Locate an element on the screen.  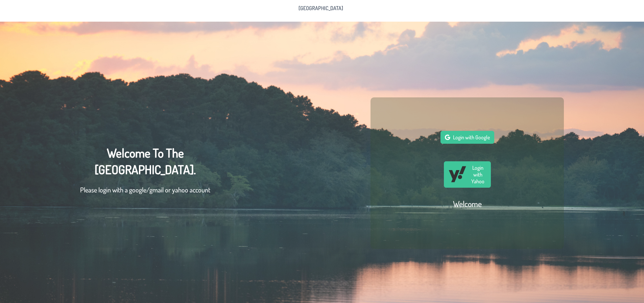
button: Login with Google is located at coordinates (467, 137).